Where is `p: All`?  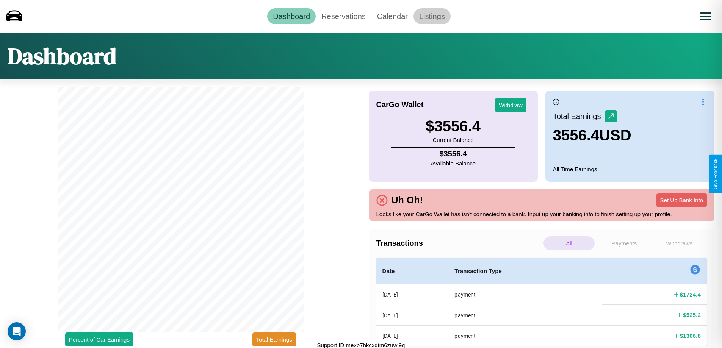
p: All is located at coordinates (569, 243).